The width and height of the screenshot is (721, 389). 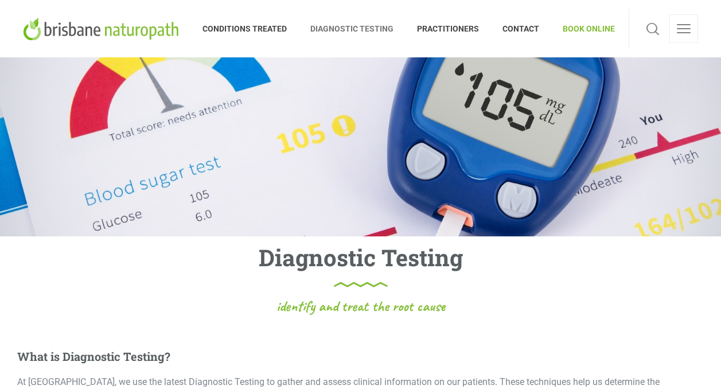 I want to click on span: CONTACT, so click(x=521, y=29).